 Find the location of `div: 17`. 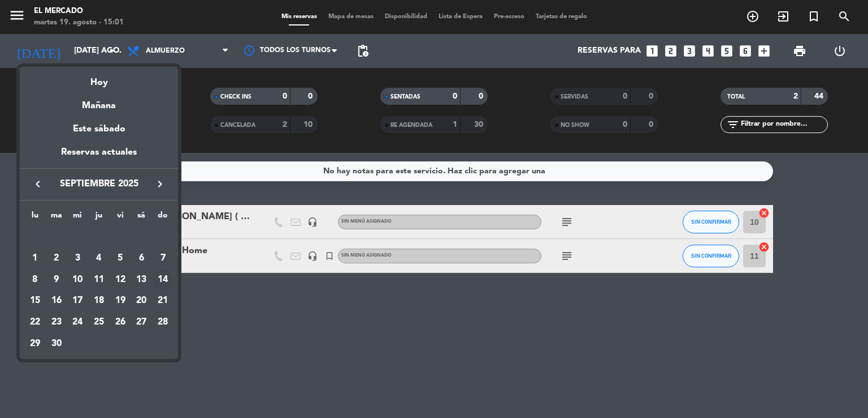

div: 17 is located at coordinates (78, 300).